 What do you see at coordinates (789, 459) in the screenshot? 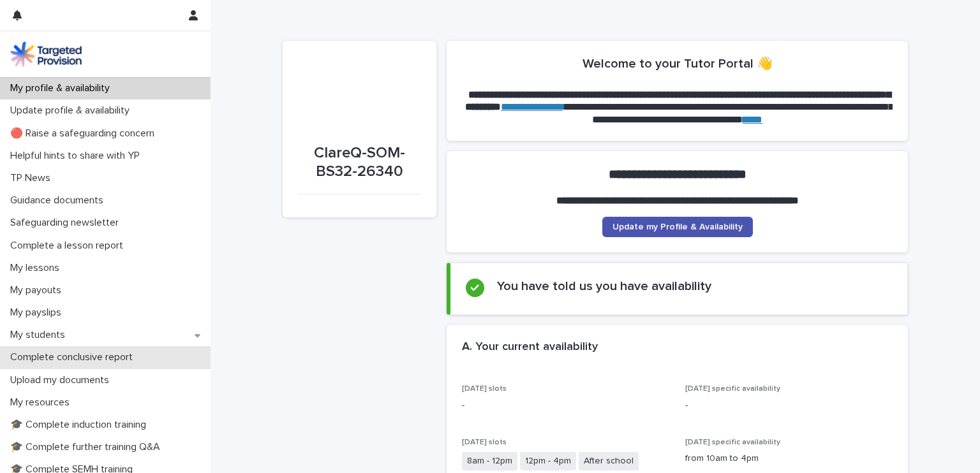
I see `p: from 10am to 4pm` at bounding box center [789, 459].